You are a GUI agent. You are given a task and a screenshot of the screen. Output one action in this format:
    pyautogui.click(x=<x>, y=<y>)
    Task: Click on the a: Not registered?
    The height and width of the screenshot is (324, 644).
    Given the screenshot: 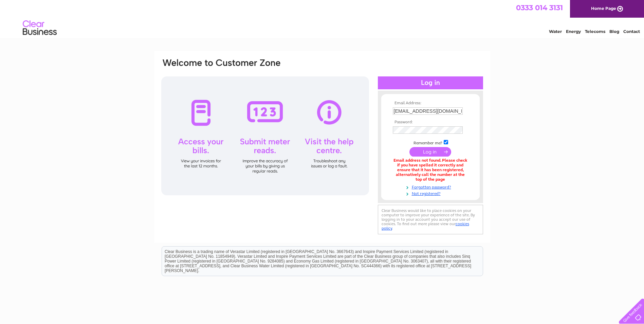 What is the action you would take?
    pyautogui.click(x=431, y=193)
    